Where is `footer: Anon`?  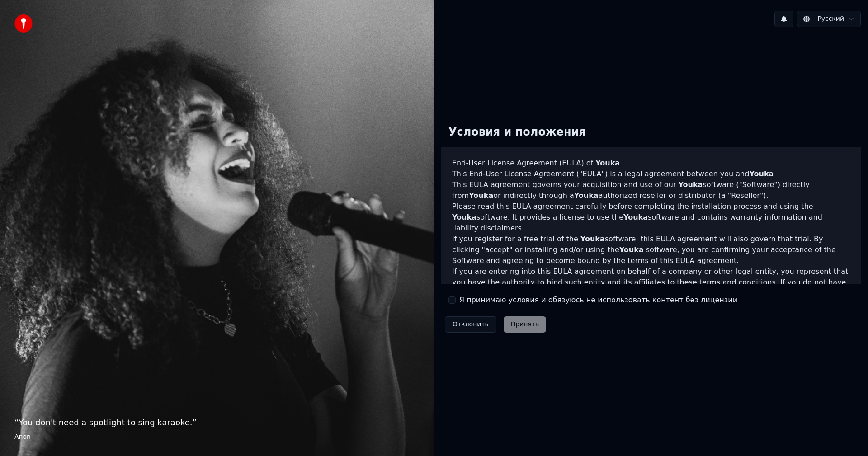
footer: Anon is located at coordinates (217, 437).